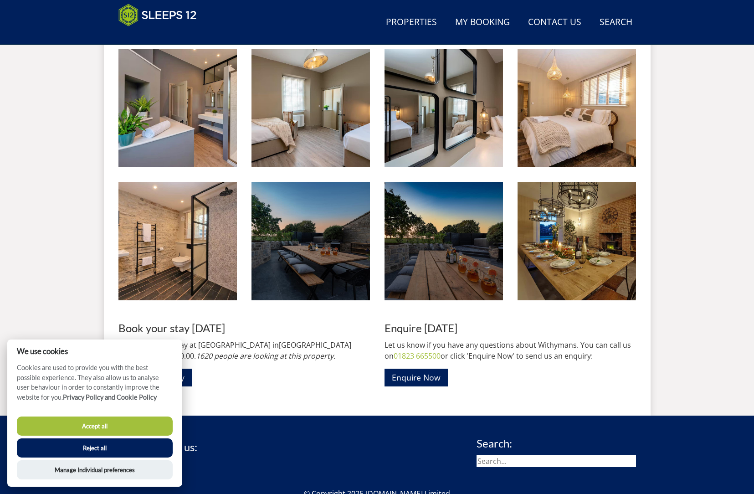 Image resolution: width=754 pixels, height=494 pixels. What do you see at coordinates (110, 397) in the screenshot?
I see `a: Privacy Policy and Cookie Policy` at bounding box center [110, 397].